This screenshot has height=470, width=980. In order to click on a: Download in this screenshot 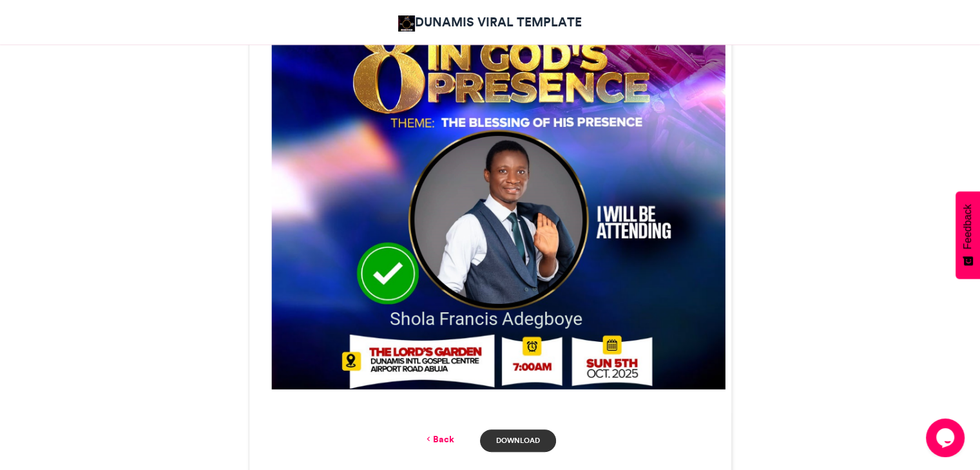, I will do `click(517, 440)`.